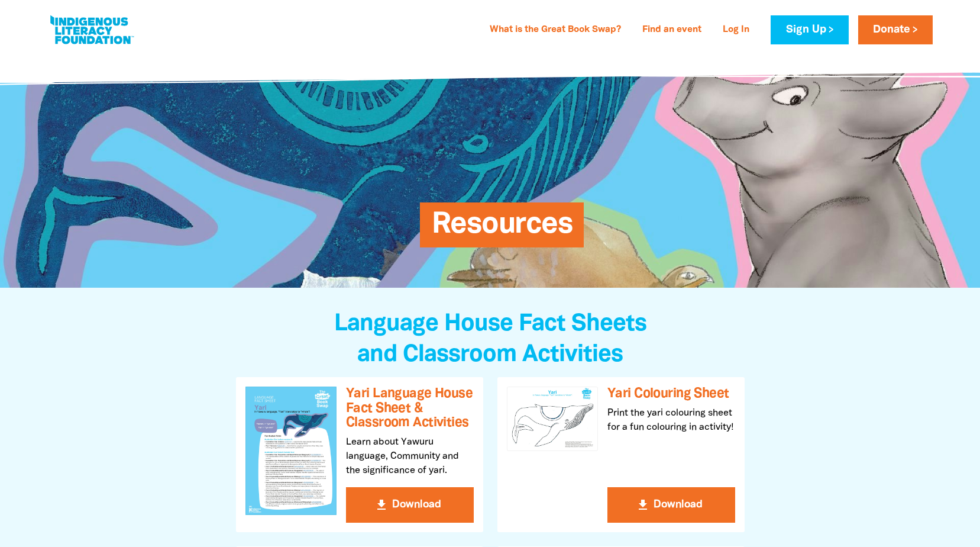  What do you see at coordinates (671, 394) in the screenshot?
I see `h3: Yari Colouring Sheet` at bounding box center [671, 394].